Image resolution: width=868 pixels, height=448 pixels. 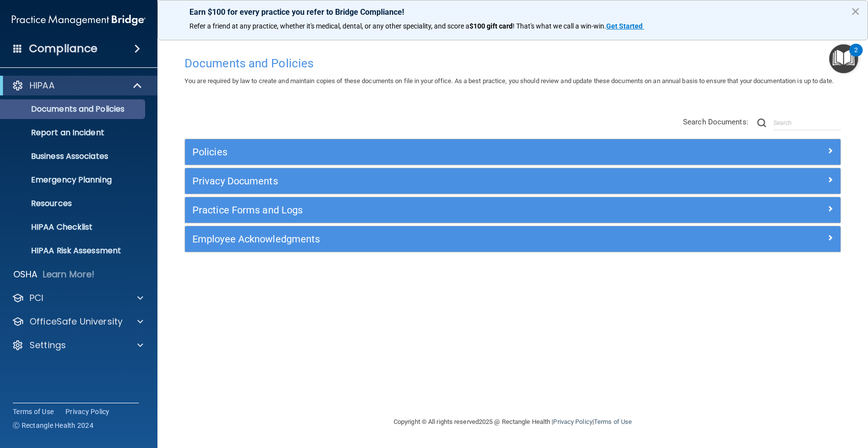 I want to click on p: OfficeSafe University, so click(x=75, y=321).